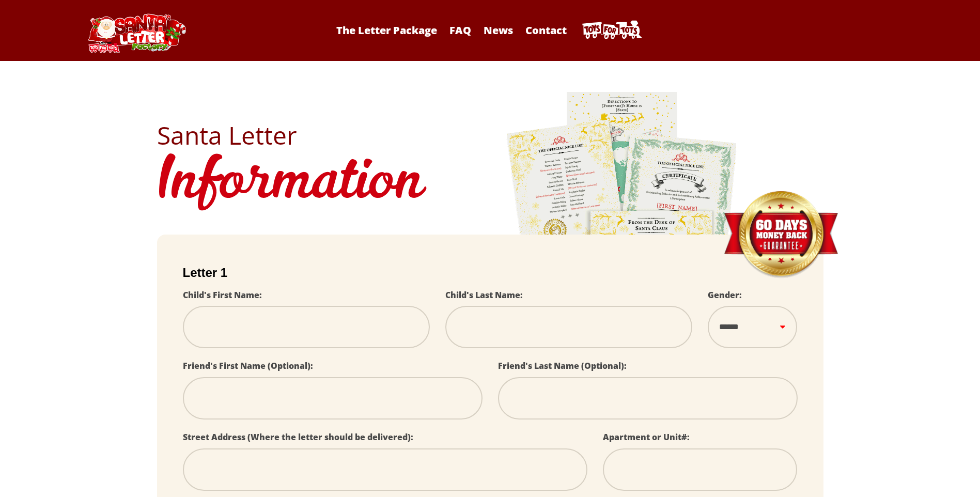  I want to click on a: The Letter Package, so click(386, 30).